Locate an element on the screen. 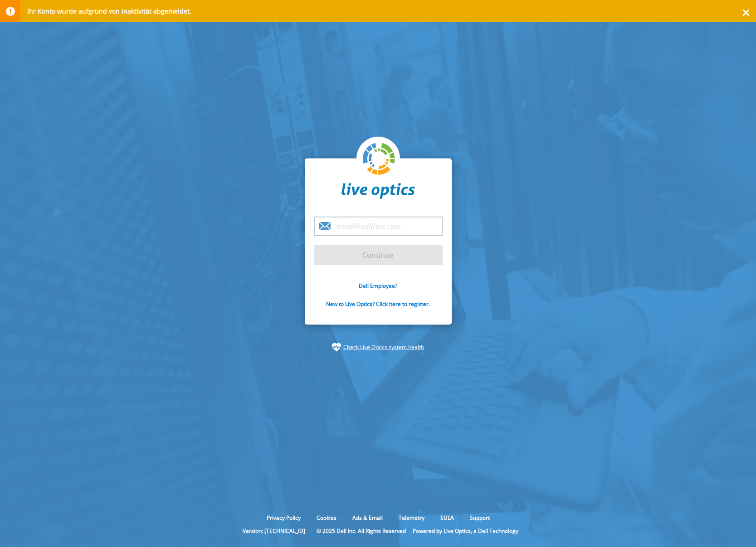 The width and height of the screenshot is (756, 547). img: status-check-icon.svg is located at coordinates (336, 347).